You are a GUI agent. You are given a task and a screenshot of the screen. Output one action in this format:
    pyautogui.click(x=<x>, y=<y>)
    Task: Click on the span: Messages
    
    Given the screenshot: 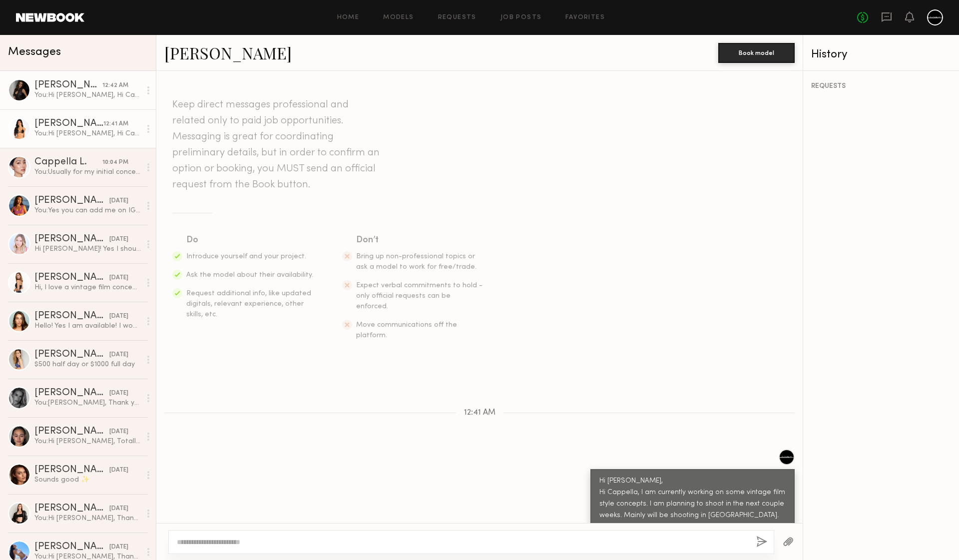 What is the action you would take?
    pyautogui.click(x=34, y=52)
    